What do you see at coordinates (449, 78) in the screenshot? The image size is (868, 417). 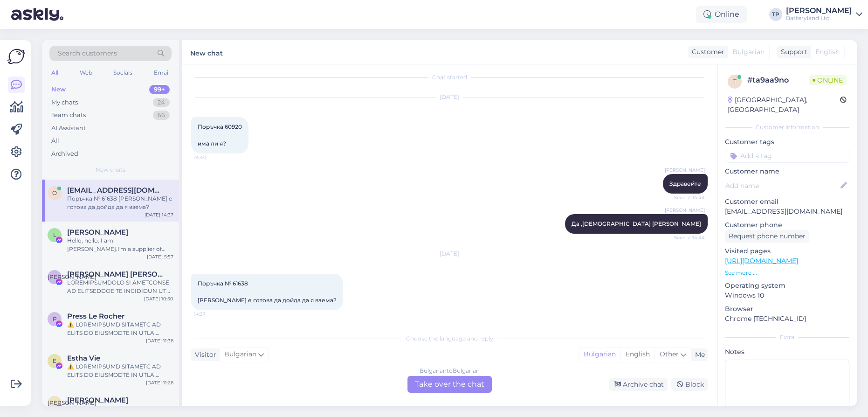 I see `div: Chat started` at bounding box center [449, 78].